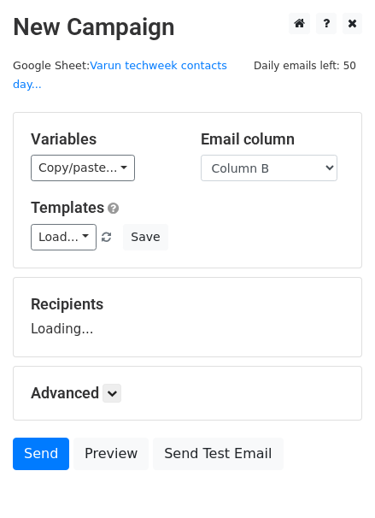 This screenshot has height=518, width=375. What do you see at coordinates (63, 237) in the screenshot?
I see `a: Load...` at bounding box center [63, 237].